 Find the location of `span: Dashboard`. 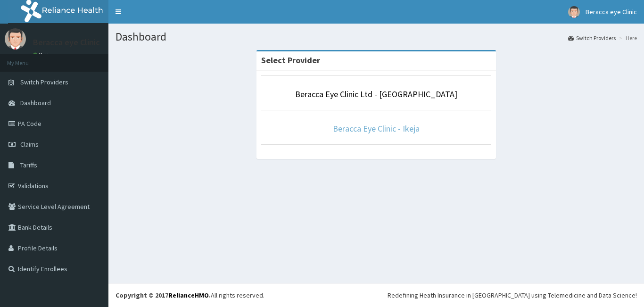

span: Dashboard is located at coordinates (35, 103).